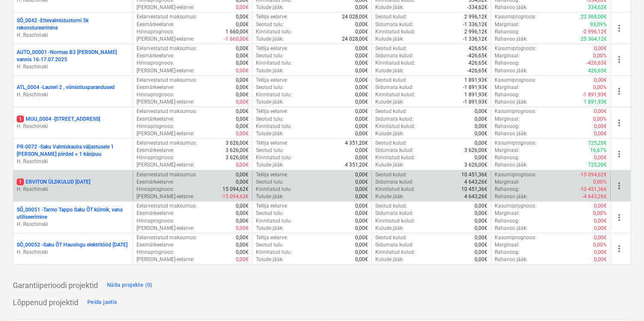  I want to click on p: Kasumiprognoos :, so click(515, 49).